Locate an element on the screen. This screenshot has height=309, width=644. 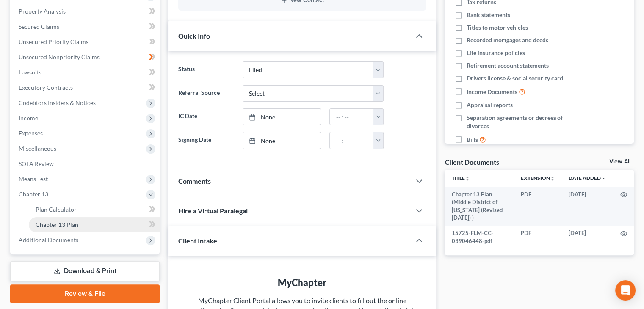
a: Executory Contracts is located at coordinates (86, 87).